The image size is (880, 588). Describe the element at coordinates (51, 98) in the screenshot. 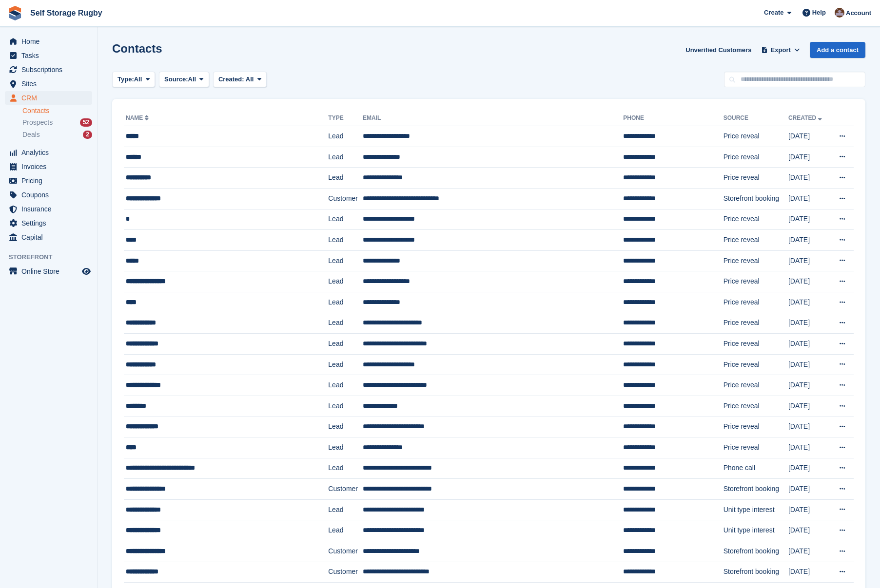

I see `span: CRM` at that location.